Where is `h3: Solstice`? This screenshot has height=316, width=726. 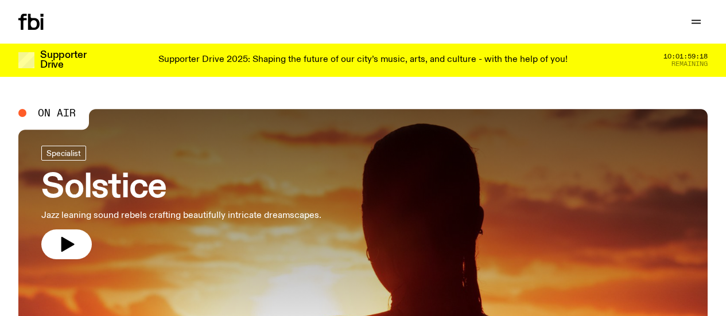 h3: Solstice is located at coordinates (181, 188).